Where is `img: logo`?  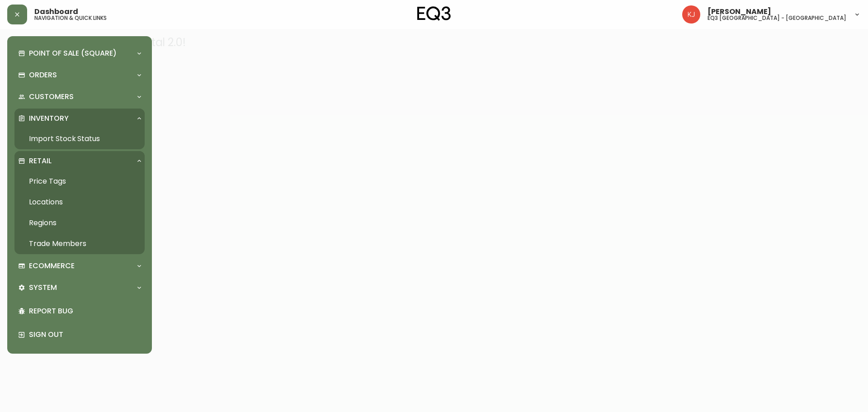 img: logo is located at coordinates (434, 13).